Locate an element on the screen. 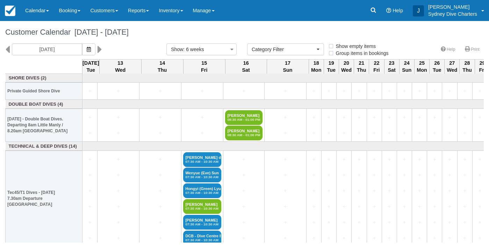  img: checkfront-main-nav-mini-logo.png is located at coordinates (10, 11).